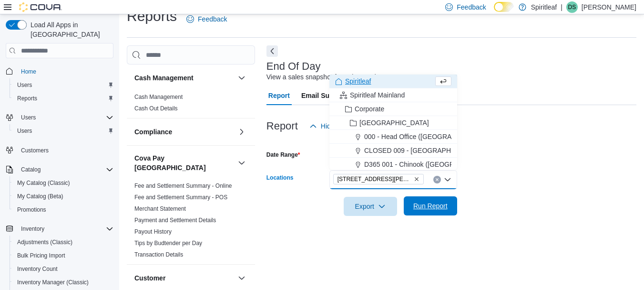 The image size is (644, 290). I want to click on span: 555 - Spiritleaf Lawrence Ave (North York), so click(379, 179).